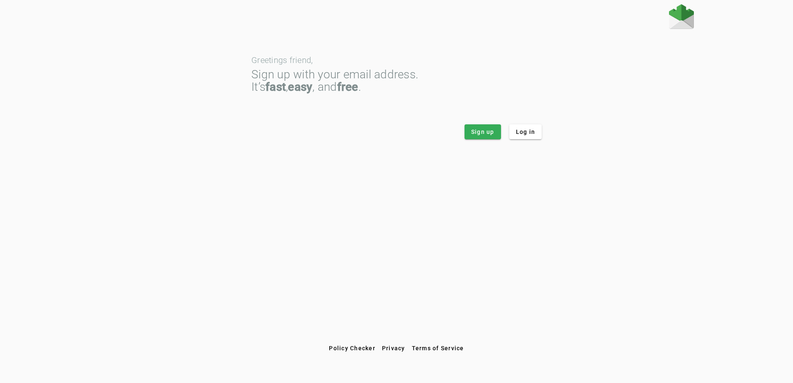  I want to click on span: Terms of Service, so click(438, 348).